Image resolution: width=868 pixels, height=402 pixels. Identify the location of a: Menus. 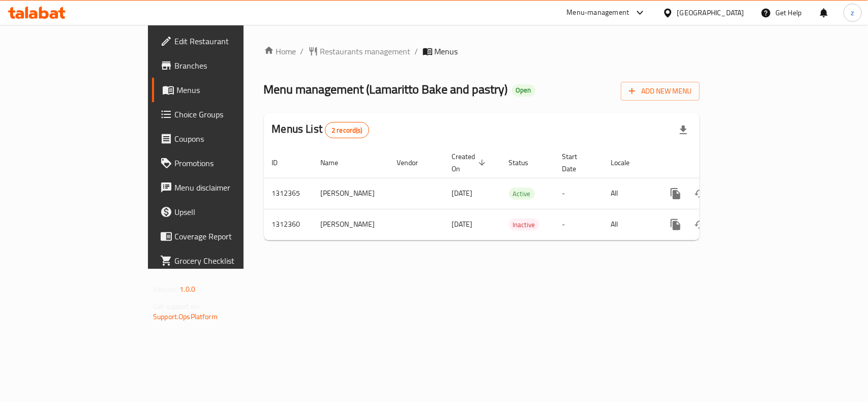
(222, 90).